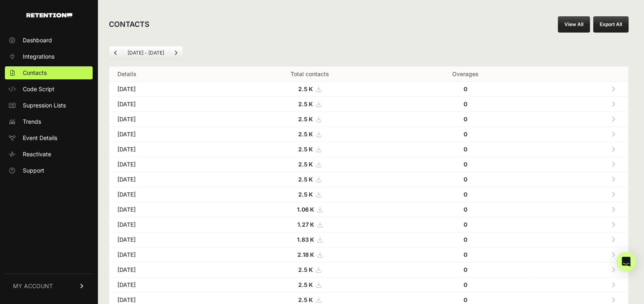 This screenshot has width=644, height=304. What do you see at coordinates (49, 57) in the screenshot?
I see `a: Integrations` at bounding box center [49, 57].